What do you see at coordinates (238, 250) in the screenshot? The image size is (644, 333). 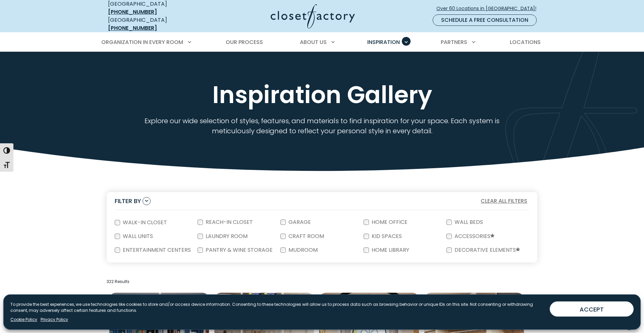 I see `label: Pantry & Wine Storage` at bounding box center [238, 250].